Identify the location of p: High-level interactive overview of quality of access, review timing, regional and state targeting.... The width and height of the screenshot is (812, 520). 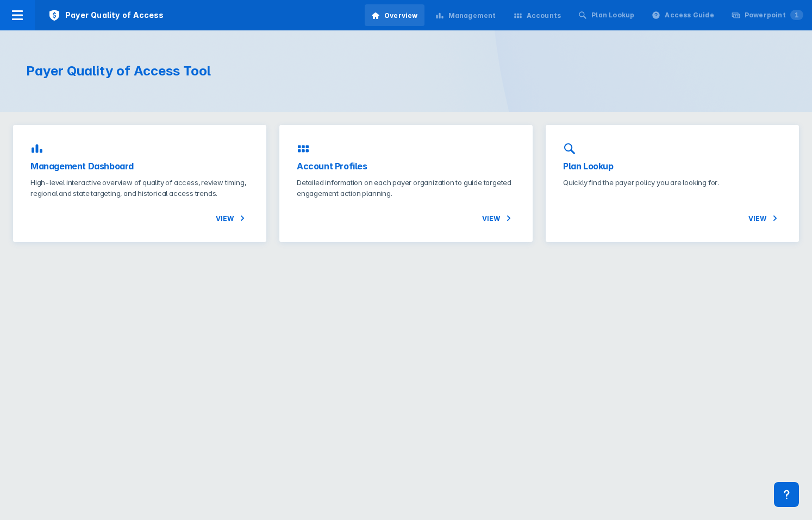
(139, 188).